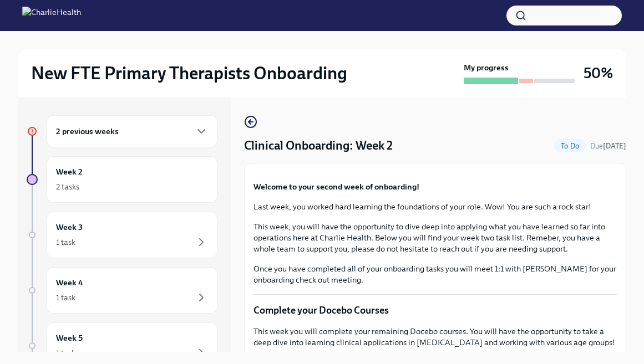 This screenshot has height=364, width=644. Describe the element at coordinates (435, 238) in the screenshot. I see `p: This week, you will have the opportunity to dive deep into applying what you have learned so far ...` at that location.